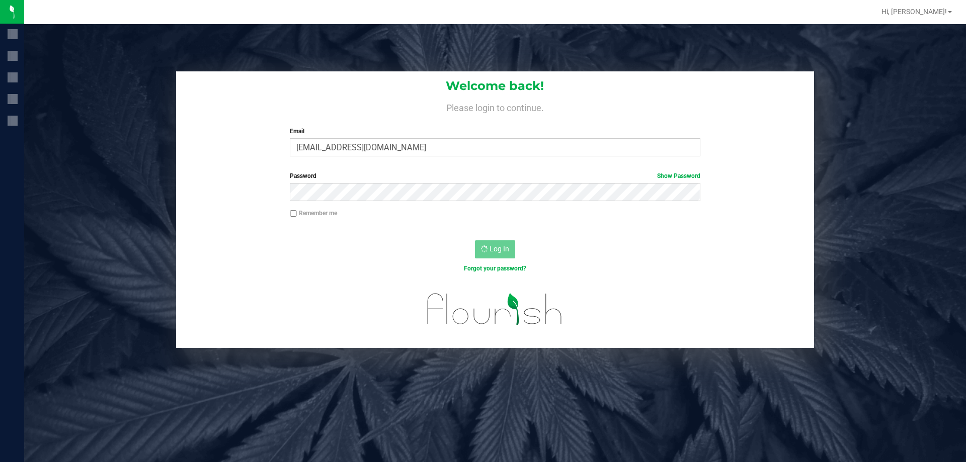 This screenshot has width=966, height=462. Describe the element at coordinates (494, 309) in the screenshot. I see `img: flourish_logo.svg` at that location.